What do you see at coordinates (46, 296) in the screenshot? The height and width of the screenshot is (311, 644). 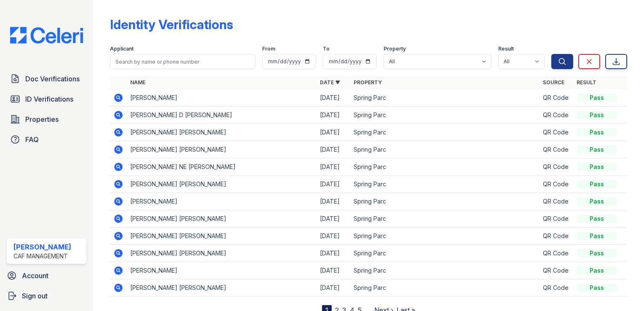 I see `button: Sign out` at bounding box center [46, 296].